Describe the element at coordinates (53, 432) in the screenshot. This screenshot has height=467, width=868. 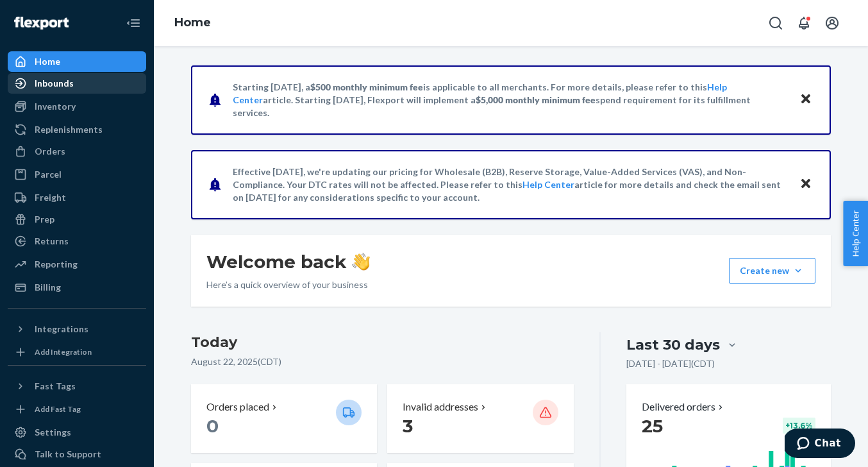
I see `div: Settings` at that location.